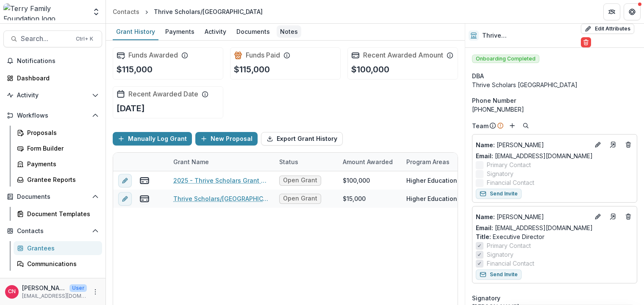  I want to click on button: Open Documents, so click(53, 197).